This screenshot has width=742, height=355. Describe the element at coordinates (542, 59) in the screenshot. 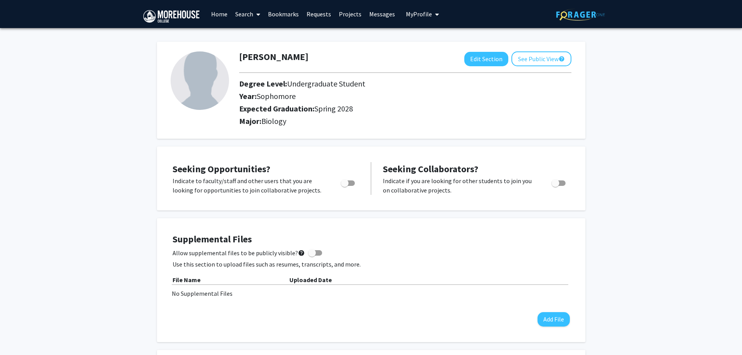

I see `button: See Public View` at that location.